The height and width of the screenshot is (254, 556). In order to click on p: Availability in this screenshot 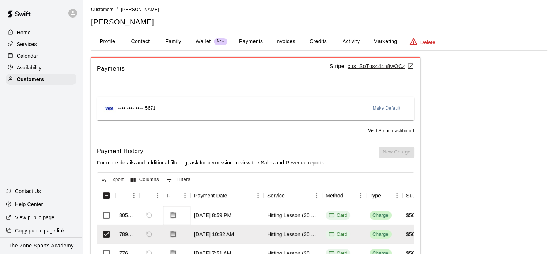, I will do `click(29, 68)`.